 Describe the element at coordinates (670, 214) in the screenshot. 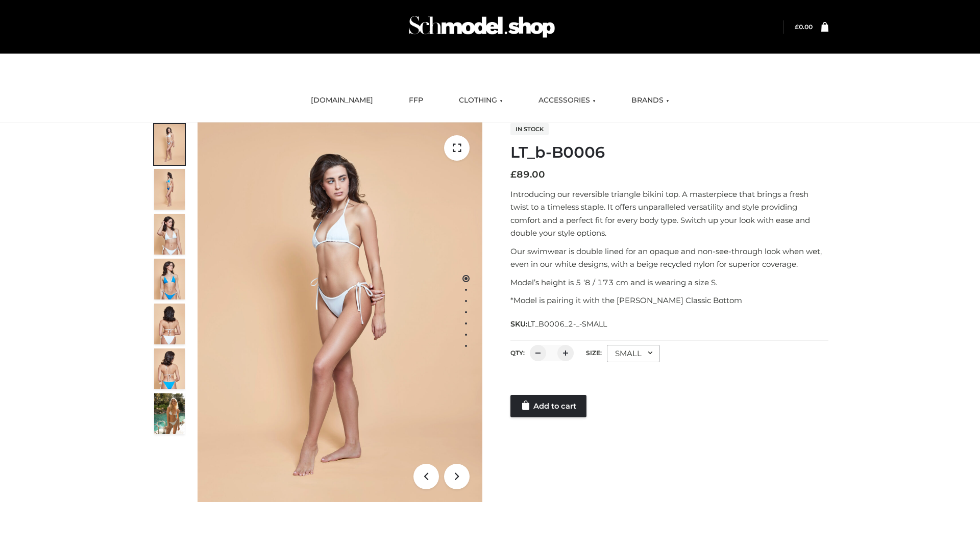

I see `p: Introducing our reversible triangle bikini top. A masterpiece that brings a fresh twist to a time...` at that location.